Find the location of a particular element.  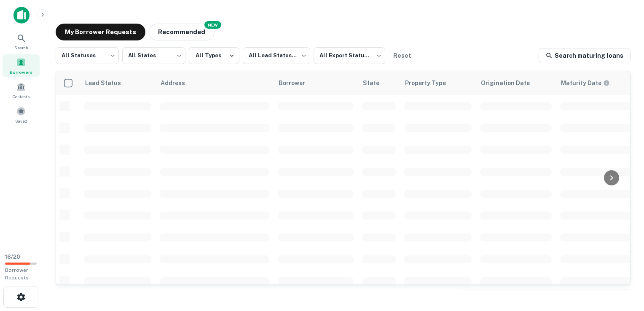

th: Origination Date is located at coordinates (516, 83).